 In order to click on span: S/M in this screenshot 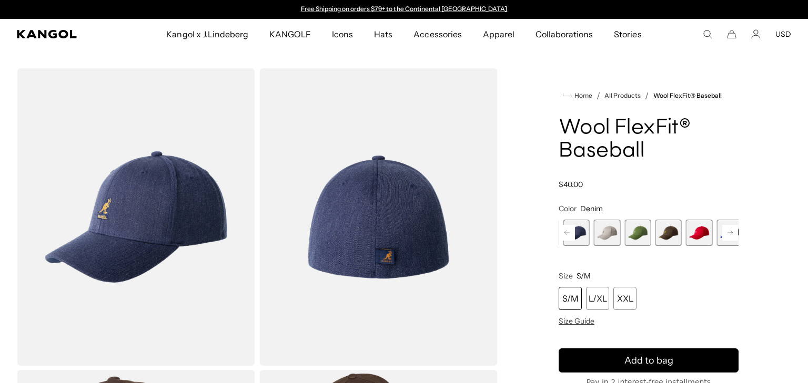, I will do `click(583, 276)`.